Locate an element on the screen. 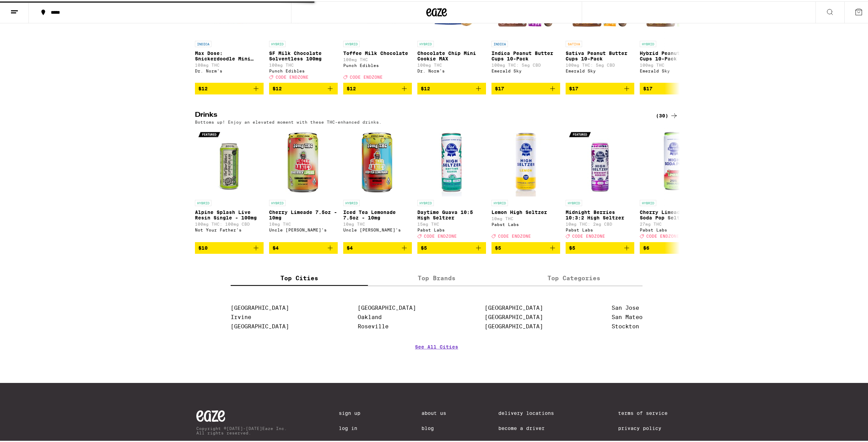 The image size is (868, 442). span: $6 is located at coordinates (647, 246).